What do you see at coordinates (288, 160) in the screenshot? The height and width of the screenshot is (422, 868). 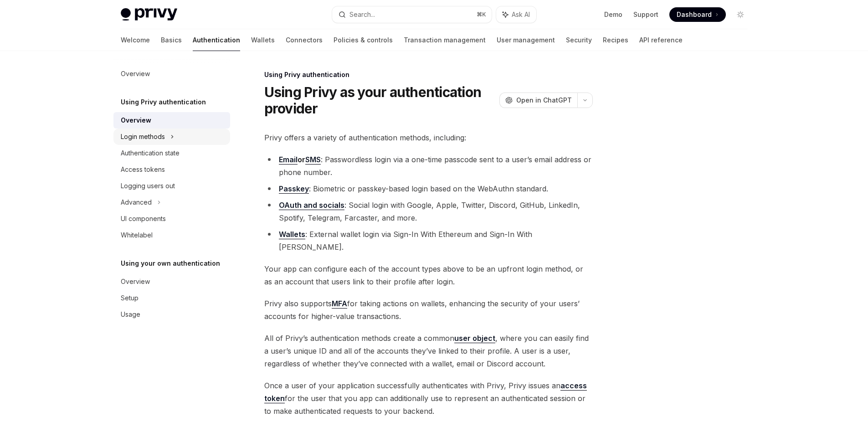 I see `a: Email` at bounding box center [288, 160].